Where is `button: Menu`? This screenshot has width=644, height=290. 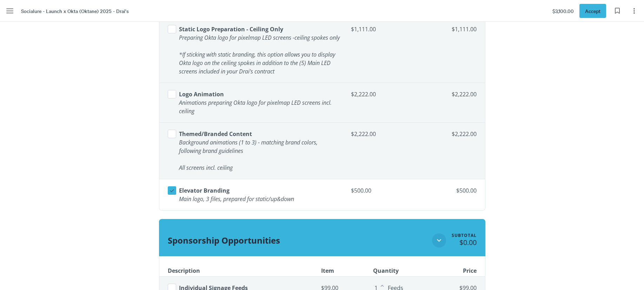 button: Menu is located at coordinates (10, 11).